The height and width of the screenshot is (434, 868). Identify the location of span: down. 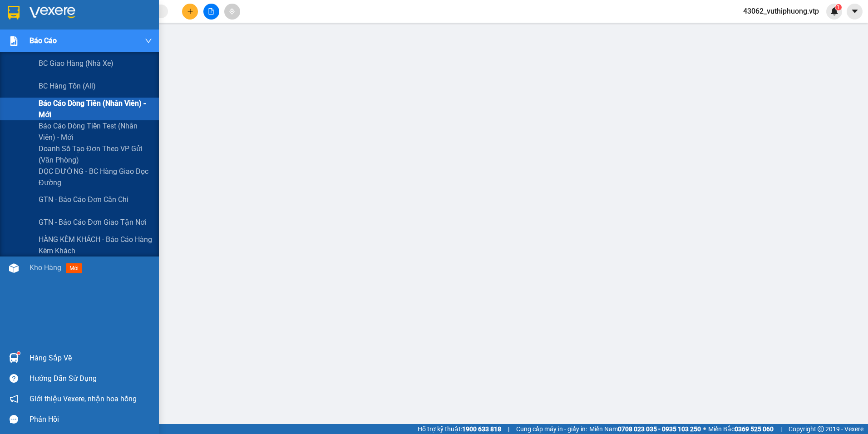
(148, 41).